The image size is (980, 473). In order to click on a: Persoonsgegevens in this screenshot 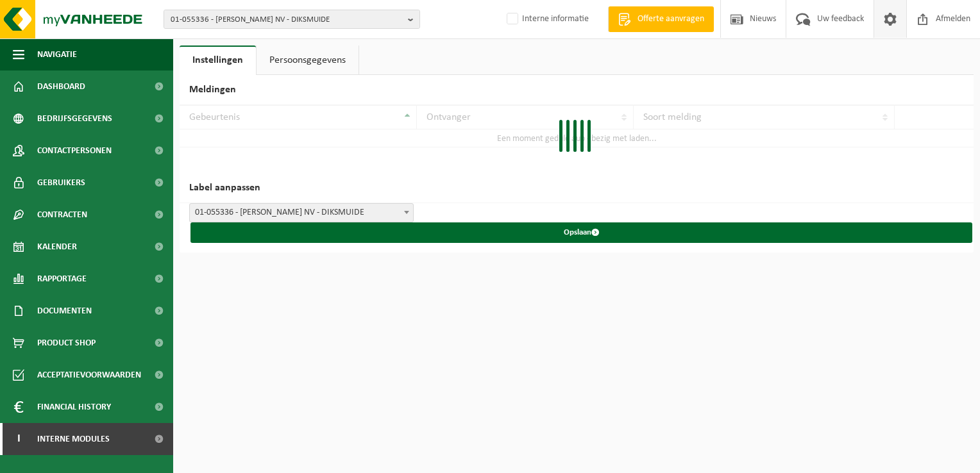, I will do `click(307, 60)`.